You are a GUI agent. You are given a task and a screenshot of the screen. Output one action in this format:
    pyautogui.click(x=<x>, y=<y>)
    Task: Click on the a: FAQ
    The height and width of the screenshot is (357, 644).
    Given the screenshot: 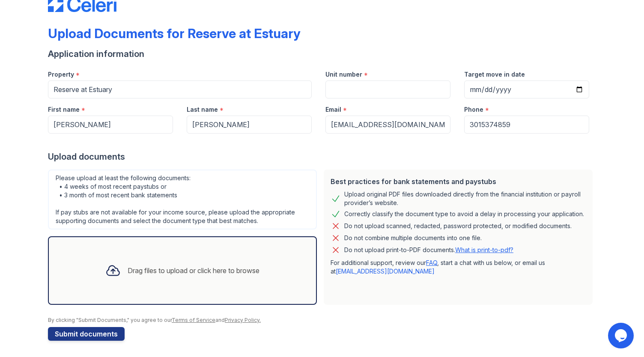 What is the action you would take?
    pyautogui.click(x=432, y=263)
    